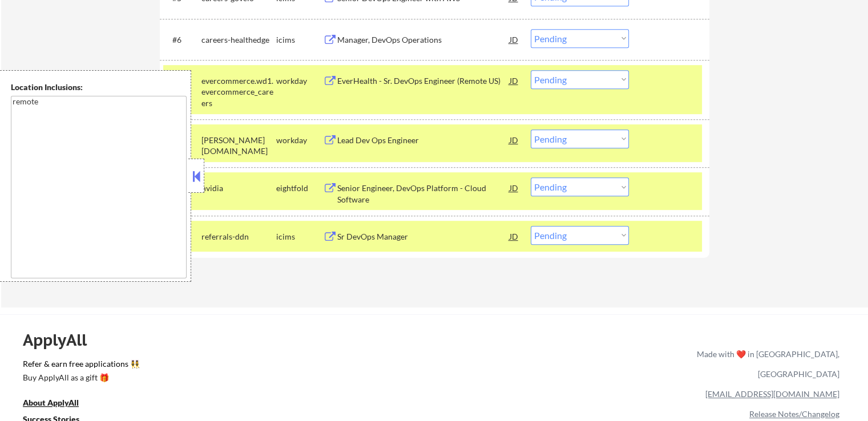 Image resolution: width=868 pixels, height=421 pixels. What do you see at coordinates (423, 40) in the screenshot?
I see `div: Manager, DevOps Operations` at bounding box center [423, 40].